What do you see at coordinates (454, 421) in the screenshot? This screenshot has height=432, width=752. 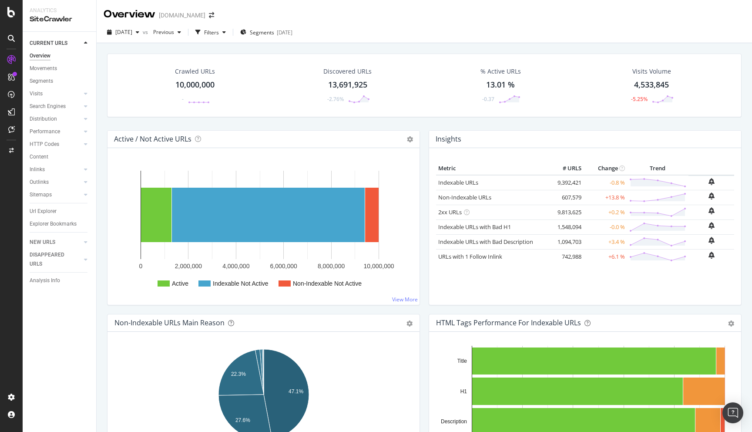 I see `text: Description` at bounding box center [454, 421].